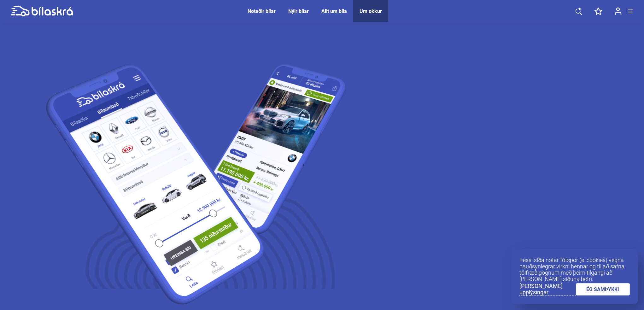  I want to click on a: ÉG SAMÞYKKI, so click(603, 289).